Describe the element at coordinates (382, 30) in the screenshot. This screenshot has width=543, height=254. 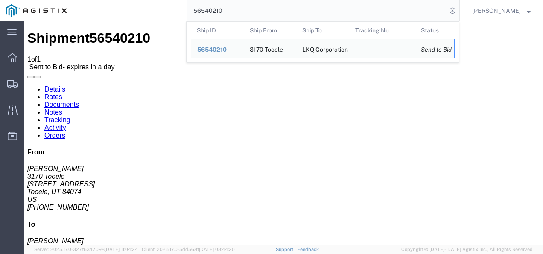
I see `th: Tracking Nu.` at that location.